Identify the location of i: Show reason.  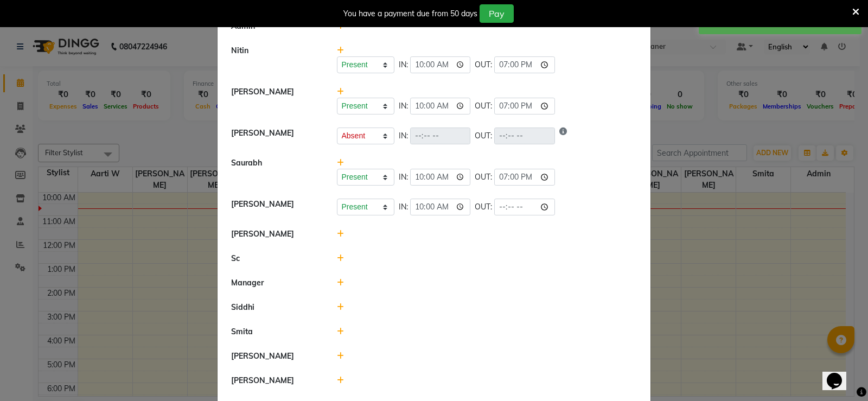
(563, 136).